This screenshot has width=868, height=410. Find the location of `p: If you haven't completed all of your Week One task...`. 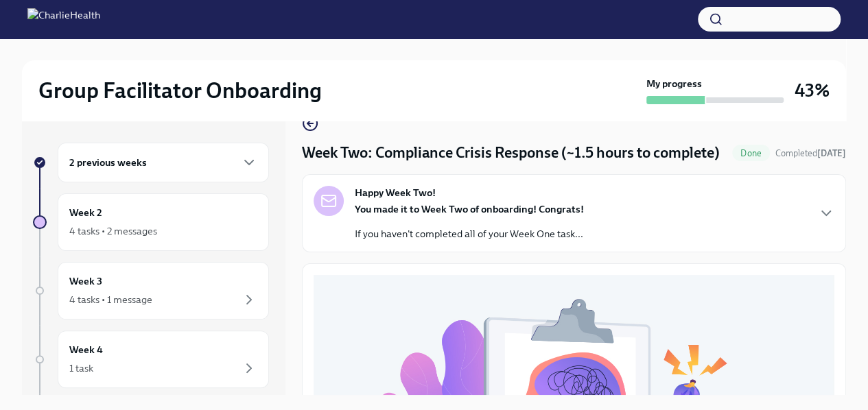

p: If you haven't completed all of your Week One task... is located at coordinates (469, 234).